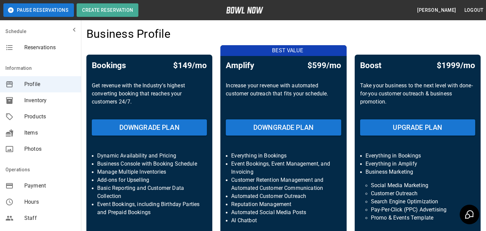 This screenshot has width=486, height=231. Describe the element at coordinates (417, 98) in the screenshot. I see `p: Take your business to the next level with done-for-you customer outreach & business promotion.` at that location.